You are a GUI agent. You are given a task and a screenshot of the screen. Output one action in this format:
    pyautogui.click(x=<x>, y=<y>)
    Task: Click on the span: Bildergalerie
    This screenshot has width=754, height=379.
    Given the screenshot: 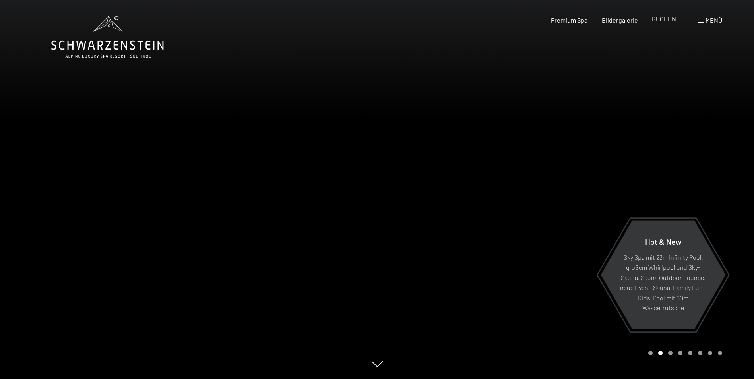 What is the action you would take?
    pyautogui.click(x=620, y=20)
    